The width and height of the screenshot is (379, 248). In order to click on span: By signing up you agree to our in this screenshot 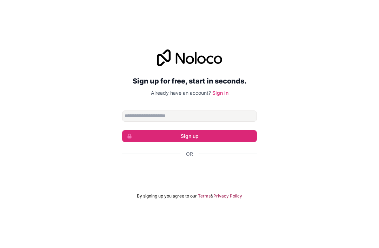, I will do `click(166, 196)`.